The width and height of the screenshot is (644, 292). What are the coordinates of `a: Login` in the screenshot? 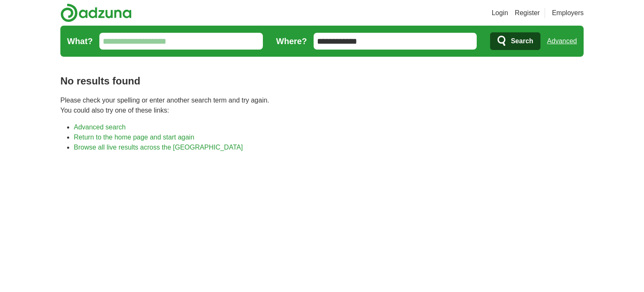 It's located at (500, 13).